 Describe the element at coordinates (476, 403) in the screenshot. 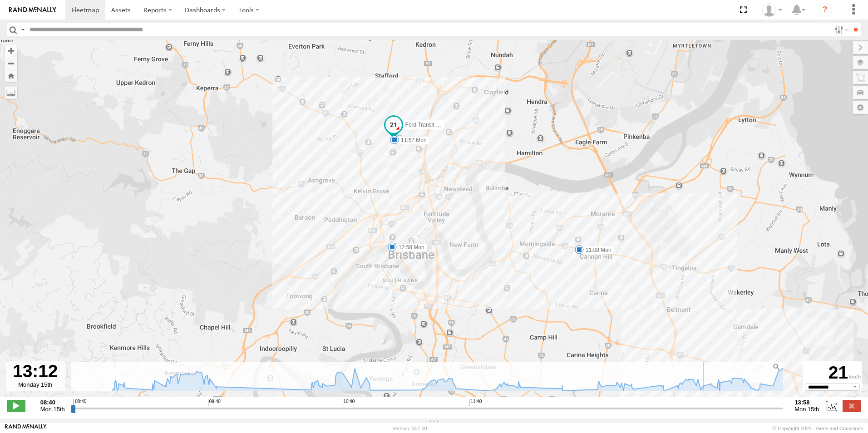

I see `span: 11:40` at that location.